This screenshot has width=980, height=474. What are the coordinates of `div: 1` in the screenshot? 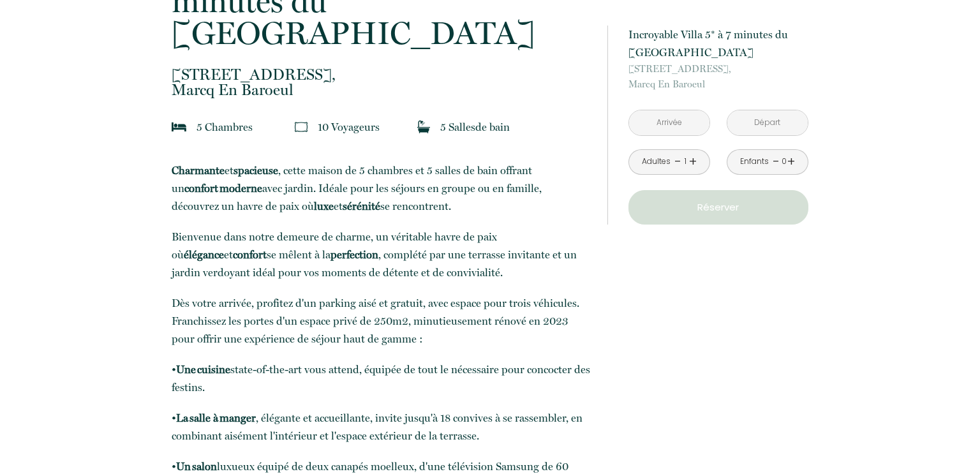 It's located at (685, 161).